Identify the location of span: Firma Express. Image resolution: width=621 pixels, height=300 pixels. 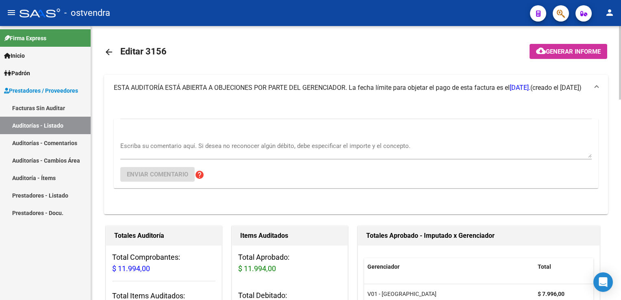
(25, 38).